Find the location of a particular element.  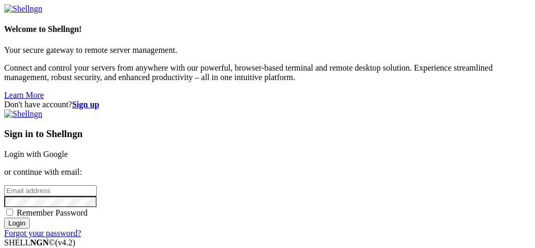

span: 4.2.0 is located at coordinates (65, 242).